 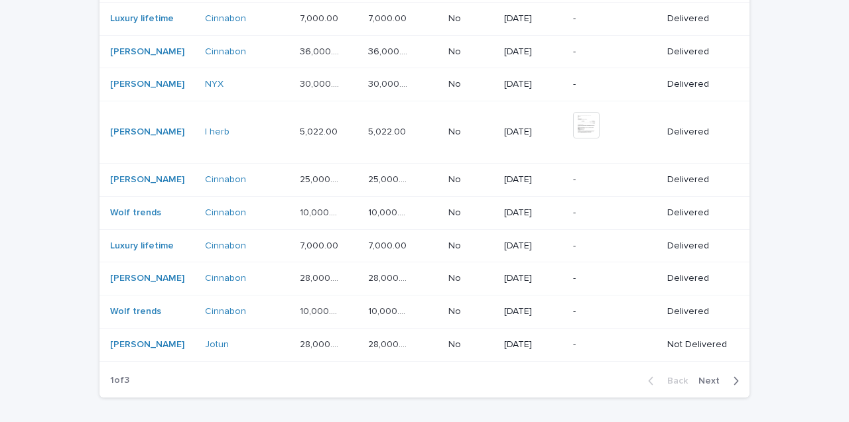 What do you see at coordinates (665, 381) in the screenshot?
I see `button: Back` at bounding box center [665, 381].